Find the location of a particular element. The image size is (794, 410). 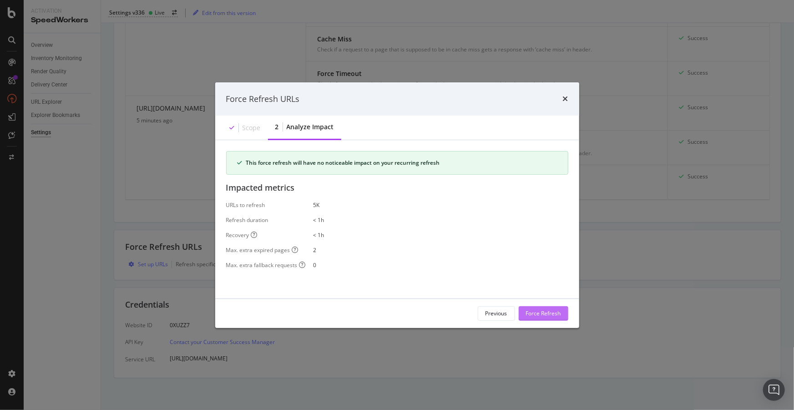

div: Previous is located at coordinates (496, 313).